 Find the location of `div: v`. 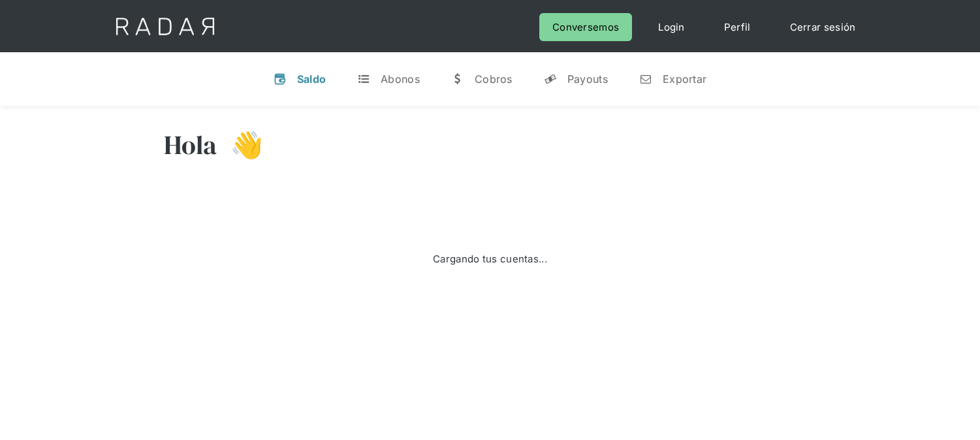

div: v is located at coordinates (280, 79).